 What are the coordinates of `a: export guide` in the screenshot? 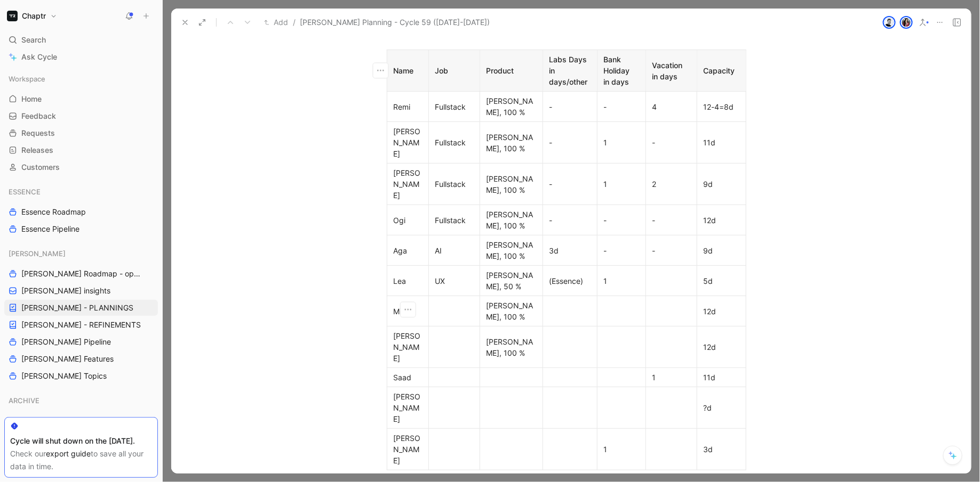 It's located at (68, 454).